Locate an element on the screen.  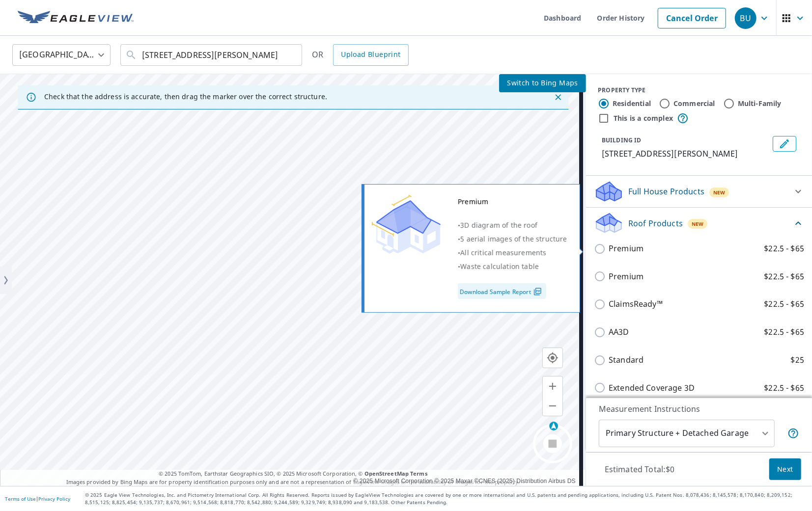
input: Search by address or latitude-longitude is located at coordinates (212, 55).